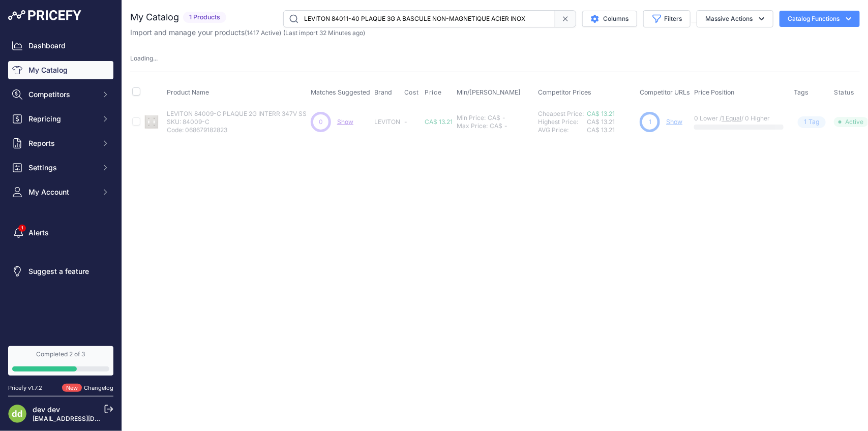  What do you see at coordinates (472, 126) in the screenshot?
I see `div: Max Price:` at bounding box center [472, 126].